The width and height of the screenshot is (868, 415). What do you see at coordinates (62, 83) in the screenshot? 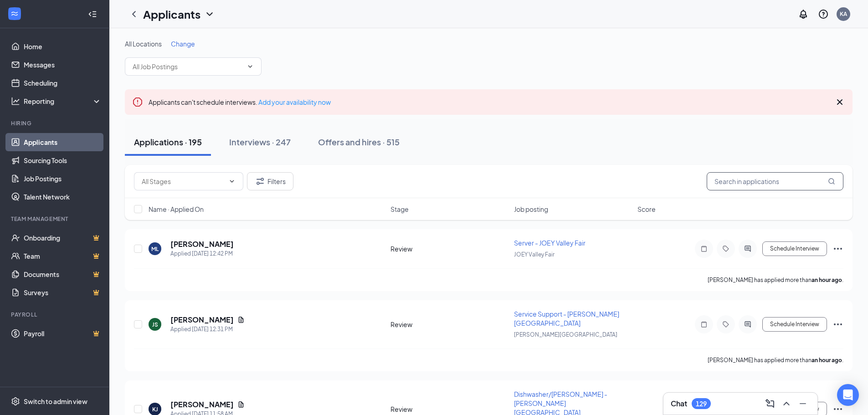
I see `a: Scheduling` at bounding box center [62, 83].